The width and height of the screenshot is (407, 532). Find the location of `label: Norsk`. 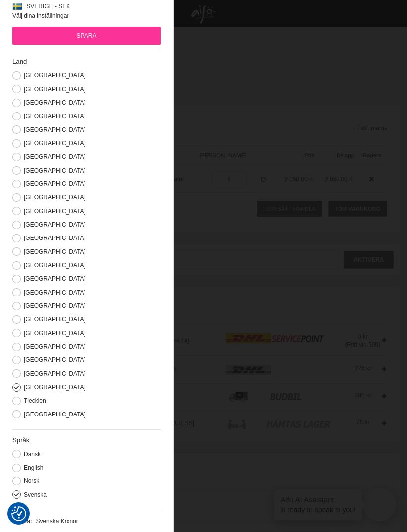

label: Norsk is located at coordinates (30, 481).